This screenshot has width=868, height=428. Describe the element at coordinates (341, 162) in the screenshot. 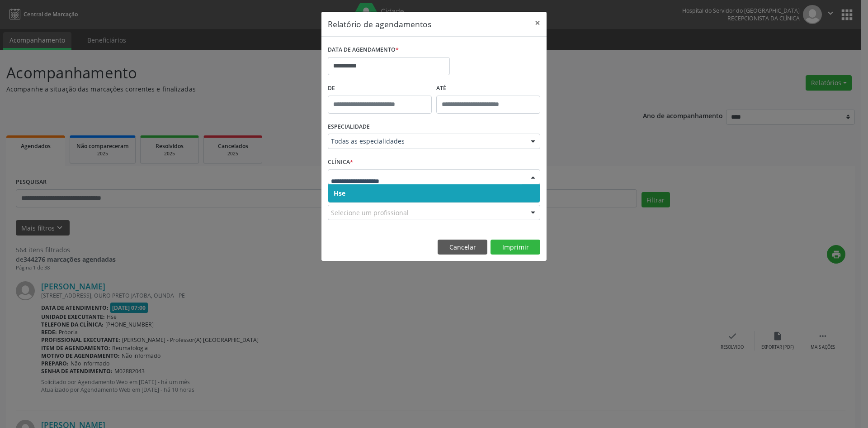

I see `label: CLÍNICA` at that location.